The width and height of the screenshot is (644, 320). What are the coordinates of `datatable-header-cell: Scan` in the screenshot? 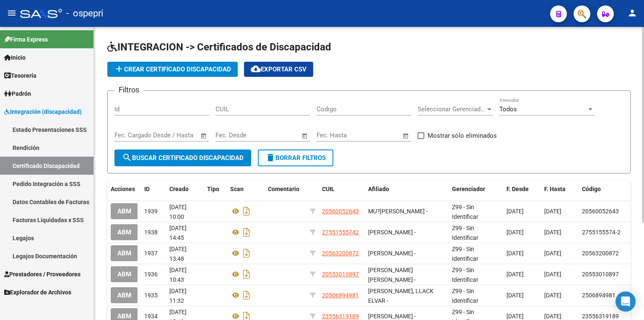 It's located at (246, 189).